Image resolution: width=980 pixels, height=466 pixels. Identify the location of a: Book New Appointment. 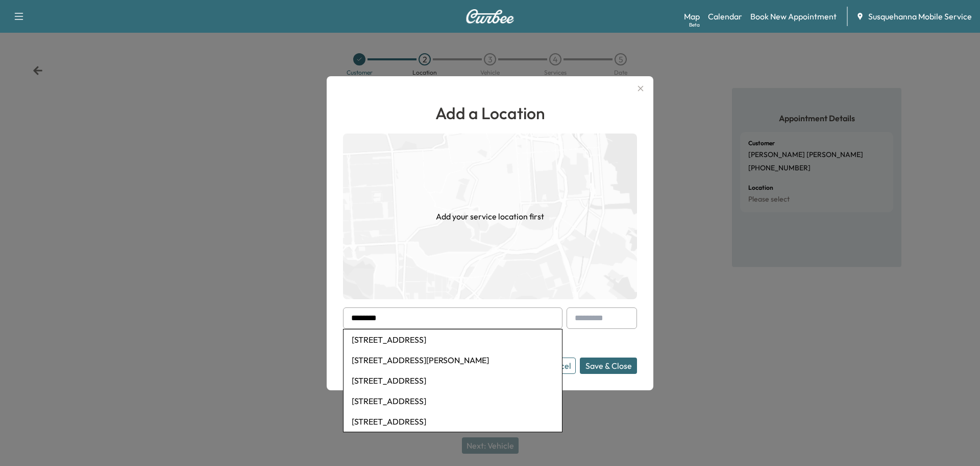
(793, 17).